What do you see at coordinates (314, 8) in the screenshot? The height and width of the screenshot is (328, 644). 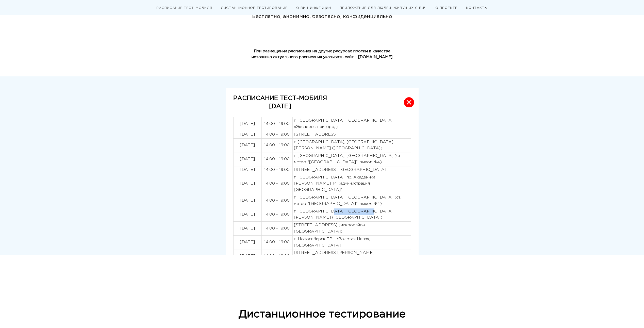 I see `a: О ВИЧ-ИНФЕКЦИИ` at bounding box center [314, 8].